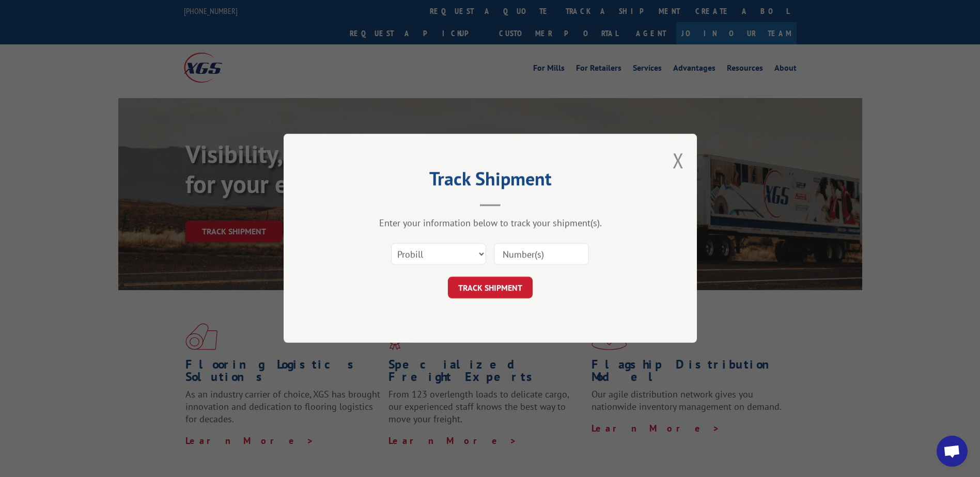  I want to click on button: TRACK SHIPMENT, so click(490, 289).